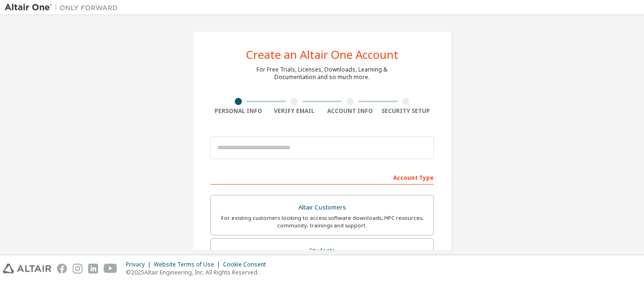  What do you see at coordinates (62, 269) in the screenshot?
I see `img: facebook.svg` at bounding box center [62, 269].